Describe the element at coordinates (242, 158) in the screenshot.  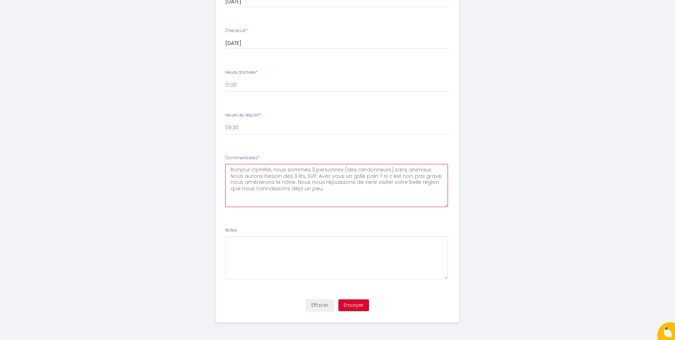
I see `label: Commentaires` at that location.